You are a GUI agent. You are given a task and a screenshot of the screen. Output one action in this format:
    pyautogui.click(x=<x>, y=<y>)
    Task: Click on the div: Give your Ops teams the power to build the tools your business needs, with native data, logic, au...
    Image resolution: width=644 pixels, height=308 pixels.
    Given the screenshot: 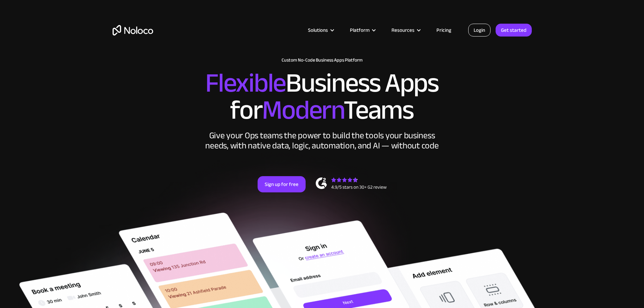 What is the action you would take?
    pyautogui.click(x=322, y=141)
    